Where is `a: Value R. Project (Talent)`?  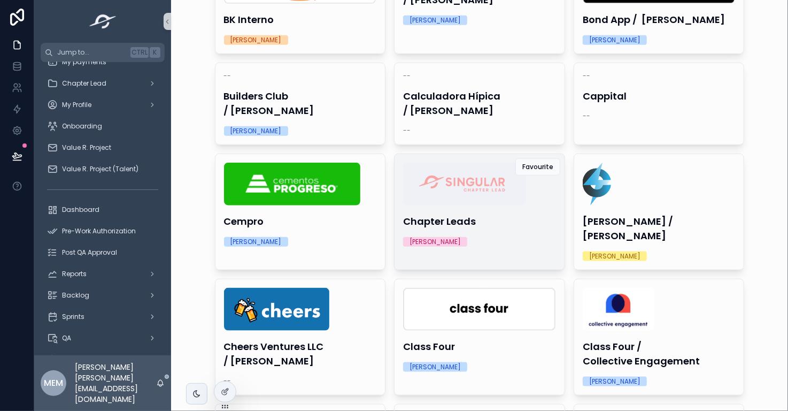
a: Value R. Project (Talent) is located at coordinates (103, 169).